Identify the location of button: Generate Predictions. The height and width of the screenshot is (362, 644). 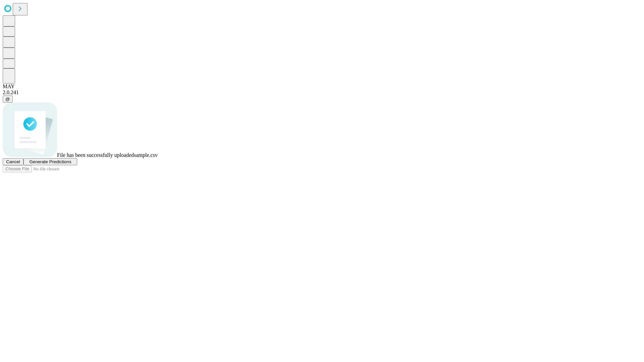
(50, 162).